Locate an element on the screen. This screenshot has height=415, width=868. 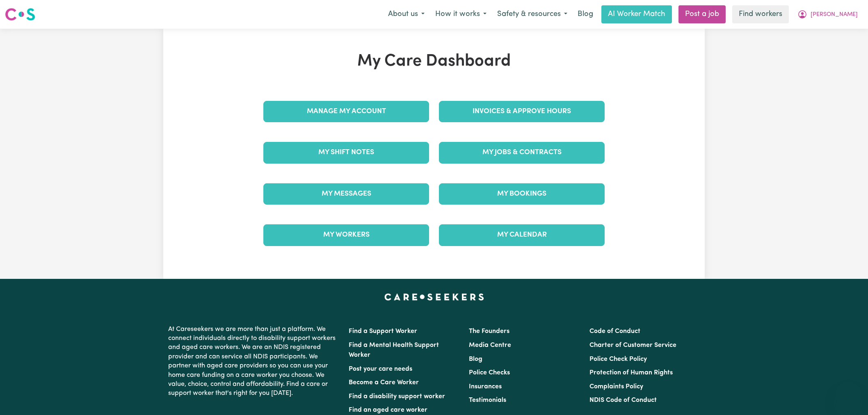
button: My Account is located at coordinates (827, 14).